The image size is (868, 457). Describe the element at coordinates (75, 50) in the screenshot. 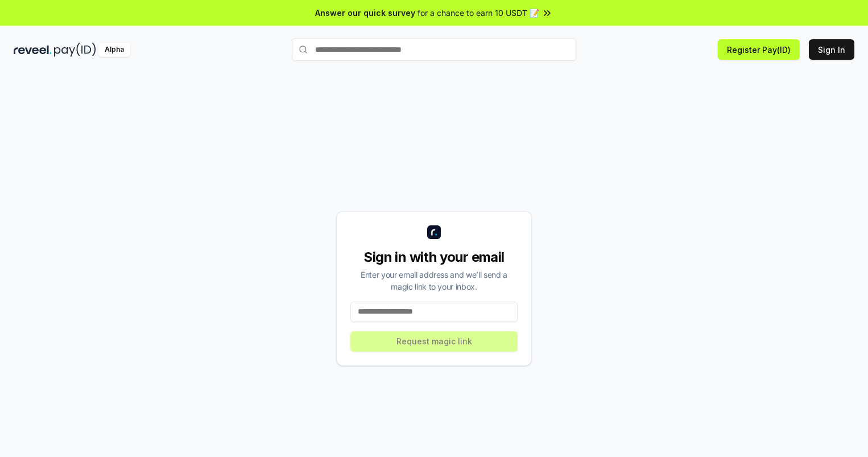

I see `img: pay_id` at that location.